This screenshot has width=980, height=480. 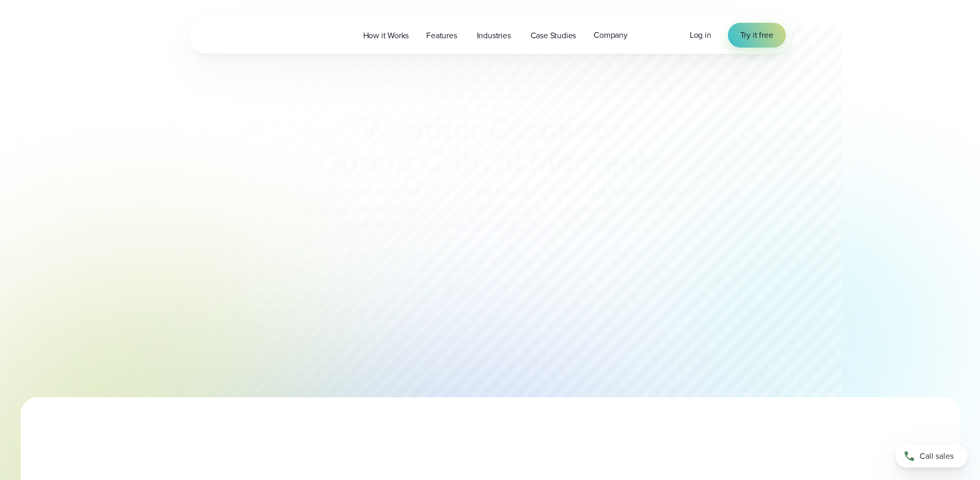 I want to click on span: Company, so click(x=611, y=35).